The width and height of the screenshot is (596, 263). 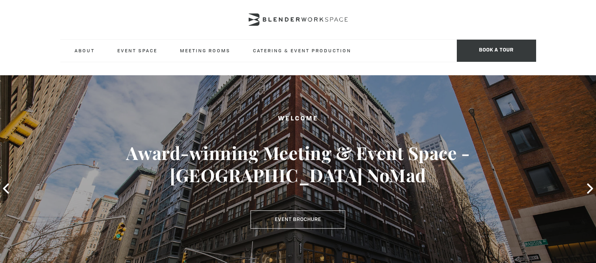 What do you see at coordinates (298, 119) in the screenshot?
I see `h2: Welcome` at bounding box center [298, 119].